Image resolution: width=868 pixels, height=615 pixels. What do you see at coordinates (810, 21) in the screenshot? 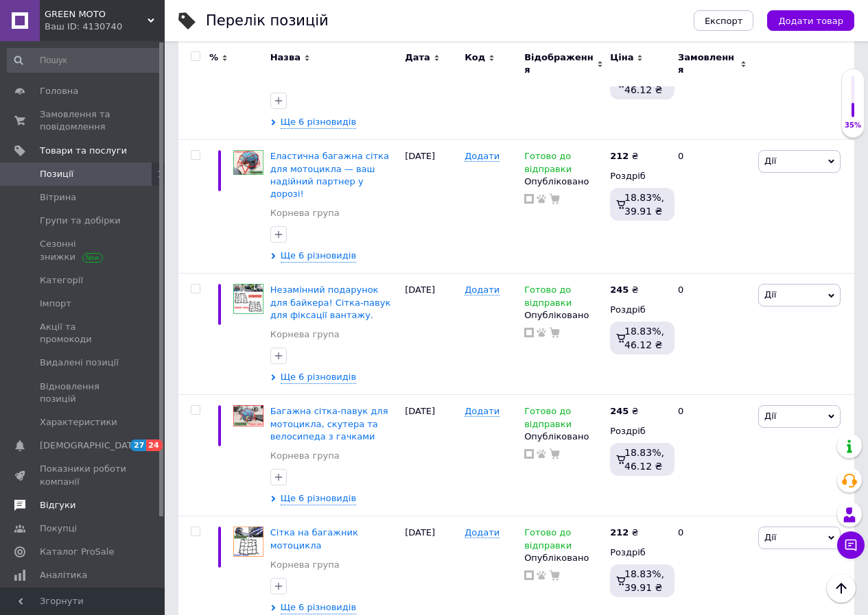
I see `button: Додати товар` at bounding box center [810, 21].